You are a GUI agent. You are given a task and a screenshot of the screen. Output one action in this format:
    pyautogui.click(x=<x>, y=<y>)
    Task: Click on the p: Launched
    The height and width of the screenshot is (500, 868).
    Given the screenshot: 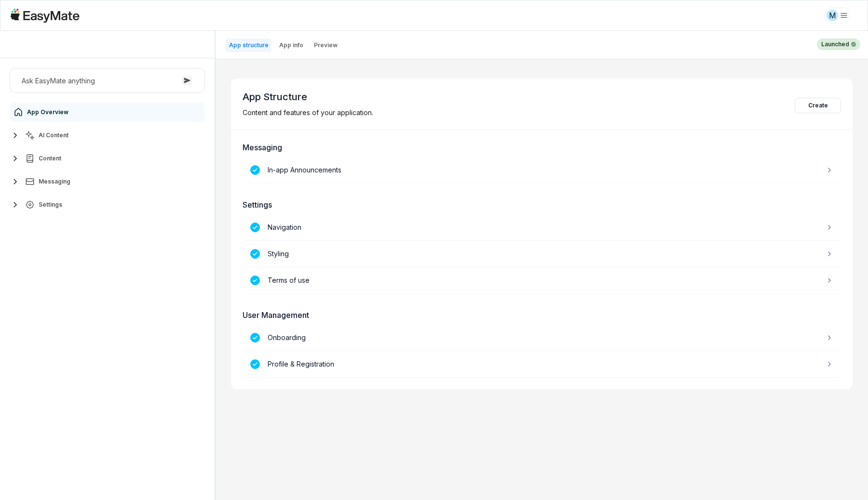 What is the action you would take?
    pyautogui.click(x=835, y=44)
    